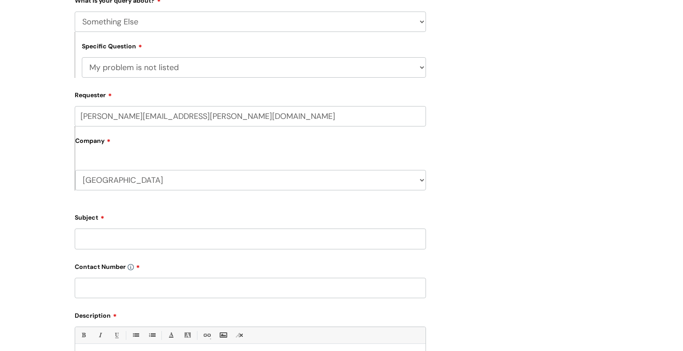 The width and height of the screenshot is (683, 351). Describe the element at coordinates (250, 216) in the screenshot. I see `label: Subject` at that location.